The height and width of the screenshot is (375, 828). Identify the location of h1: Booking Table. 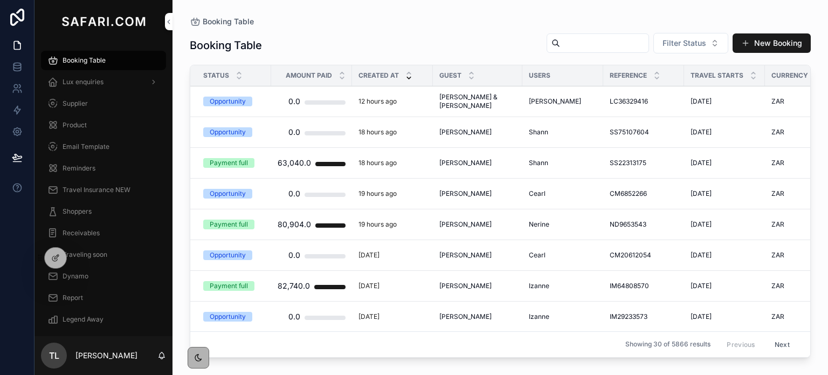
(226, 45).